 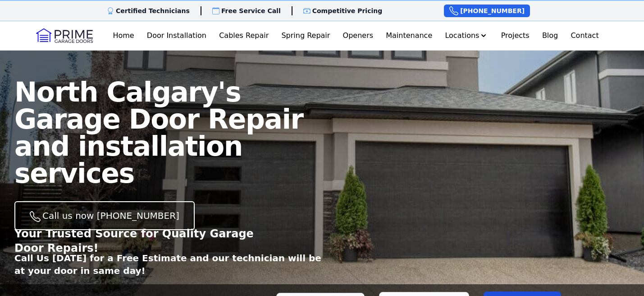 I want to click on a: Blog, so click(x=550, y=36).